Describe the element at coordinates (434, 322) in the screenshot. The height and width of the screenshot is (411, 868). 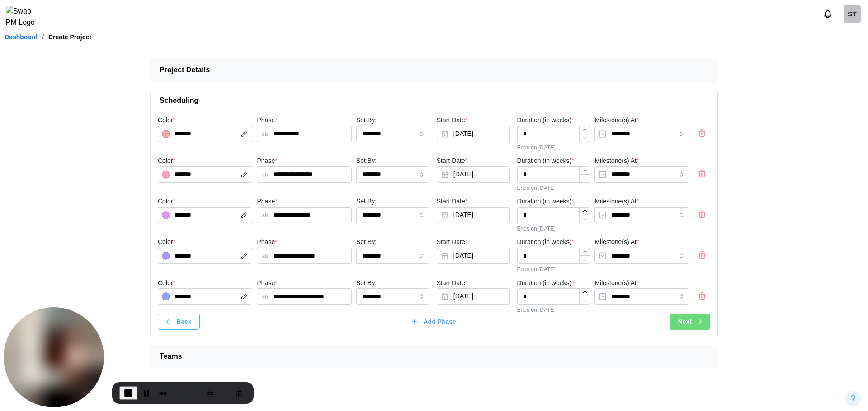
I see `button: Add Phase` at that location.